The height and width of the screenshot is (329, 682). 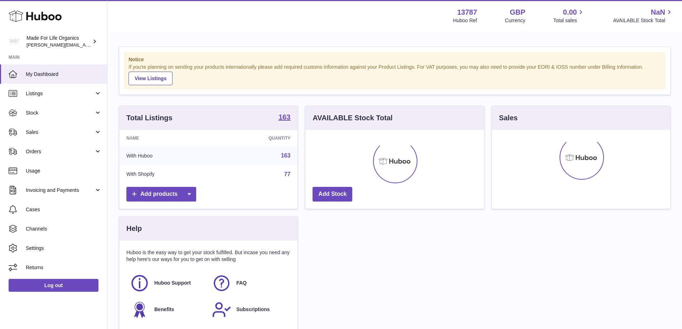 I want to click on th: Name, so click(x=167, y=138).